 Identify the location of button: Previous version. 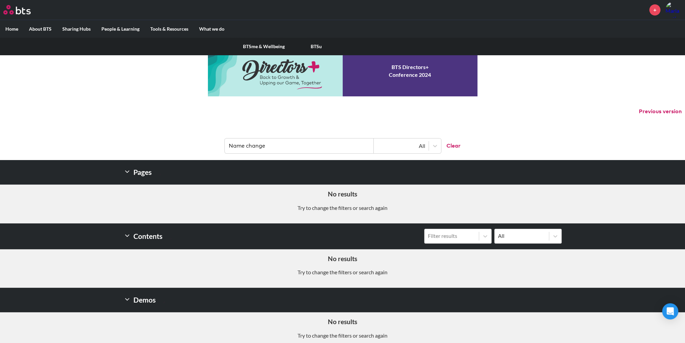
(660, 111).